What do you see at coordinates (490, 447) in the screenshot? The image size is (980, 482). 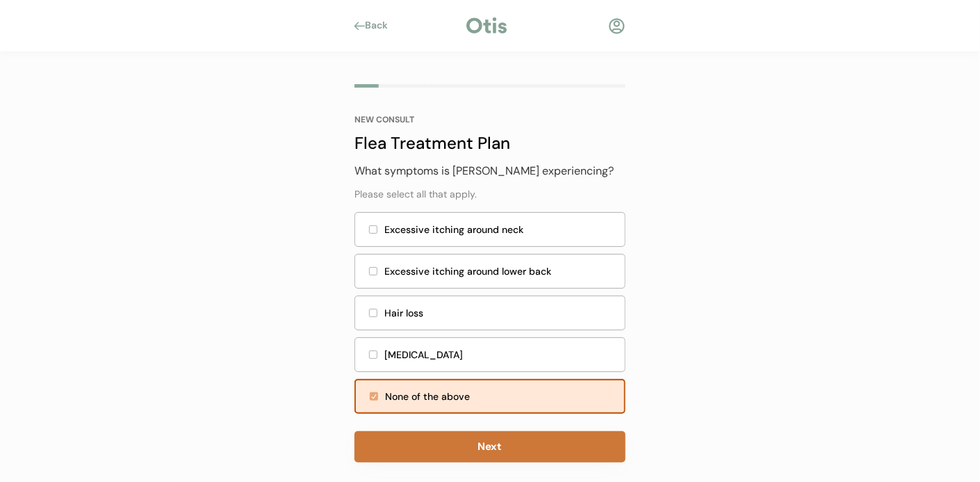 I see `button: Next` at bounding box center [490, 447].